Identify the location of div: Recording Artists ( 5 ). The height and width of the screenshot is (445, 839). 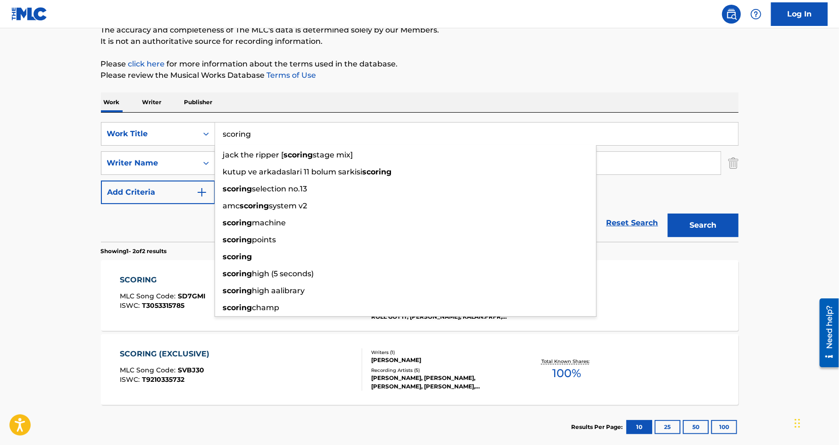
(442, 370).